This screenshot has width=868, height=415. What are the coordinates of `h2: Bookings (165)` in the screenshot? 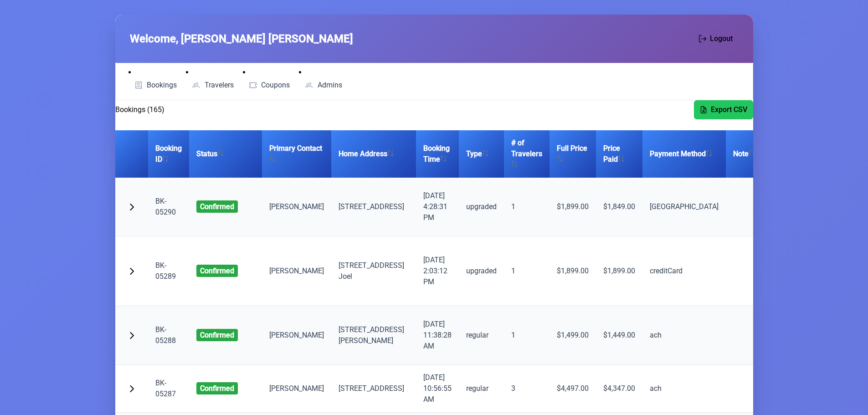 It's located at (140, 110).